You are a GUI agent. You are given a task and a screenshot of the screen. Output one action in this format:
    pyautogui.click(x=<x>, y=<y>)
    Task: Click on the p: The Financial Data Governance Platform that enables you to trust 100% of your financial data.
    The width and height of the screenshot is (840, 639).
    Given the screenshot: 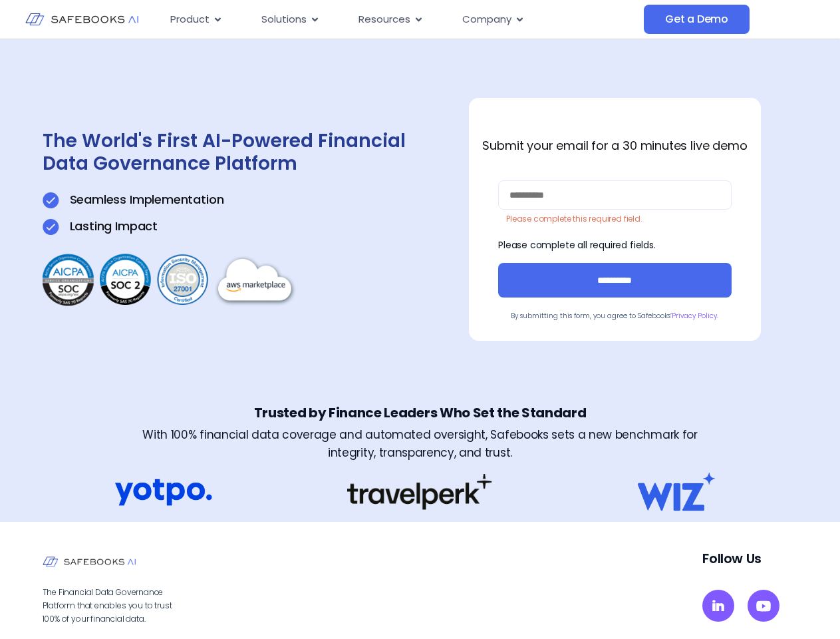 What is the action you would take?
    pyautogui.click(x=115, y=606)
    